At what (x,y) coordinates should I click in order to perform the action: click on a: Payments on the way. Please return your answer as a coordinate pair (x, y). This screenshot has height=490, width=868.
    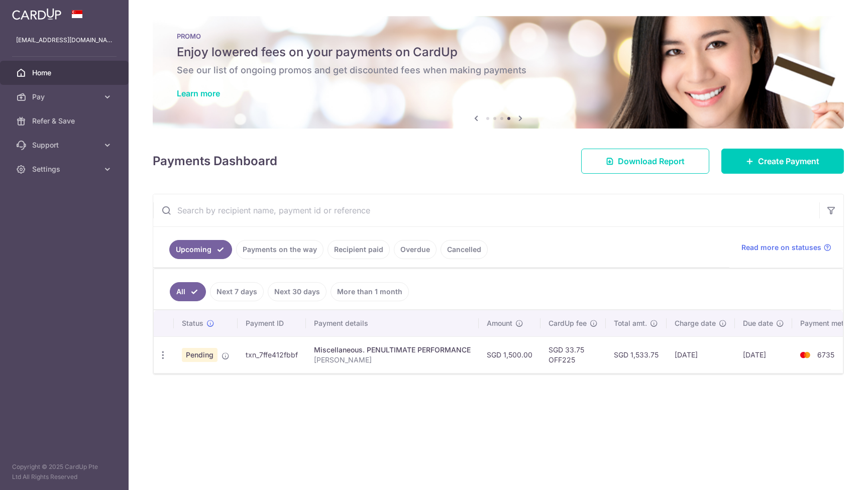
    Looking at the image, I should click on (280, 249).